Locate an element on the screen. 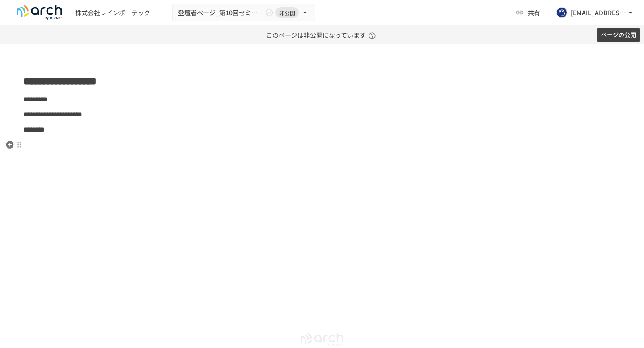  span: 共有 is located at coordinates (534, 12).